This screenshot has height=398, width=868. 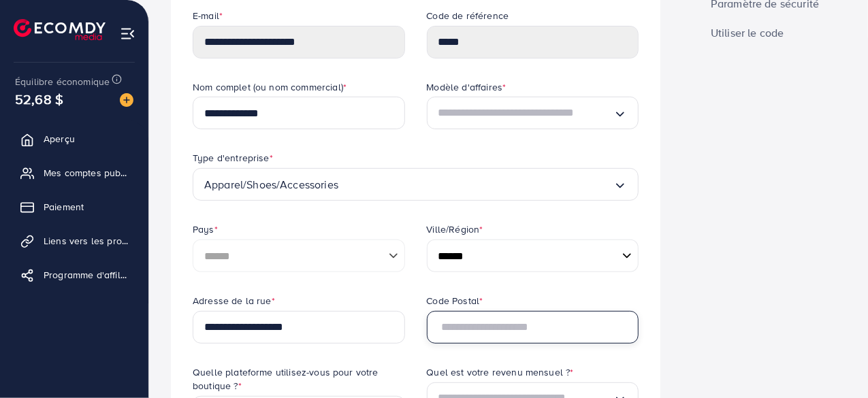 What do you see at coordinates (271, 185) in the screenshot?
I see `span: Apparel/Shoes/Accessories` at bounding box center [271, 185].